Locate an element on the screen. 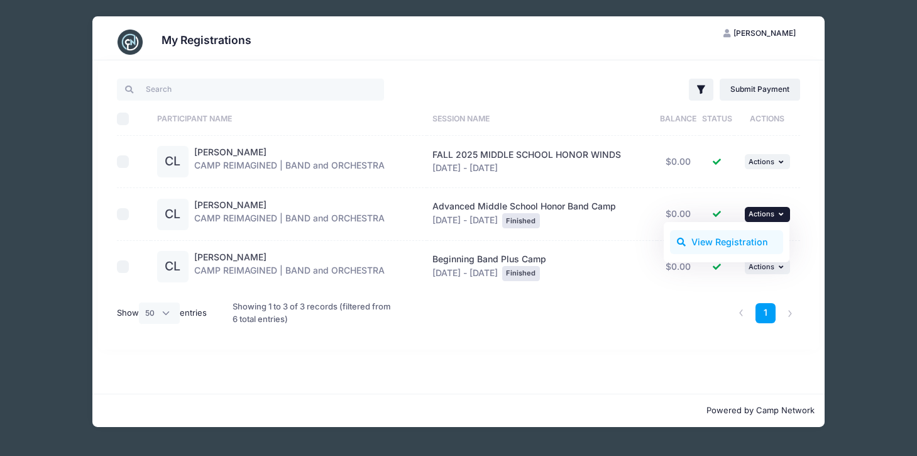  span: Advanced Middle School Honor Band Camp is located at coordinates (524, 206).